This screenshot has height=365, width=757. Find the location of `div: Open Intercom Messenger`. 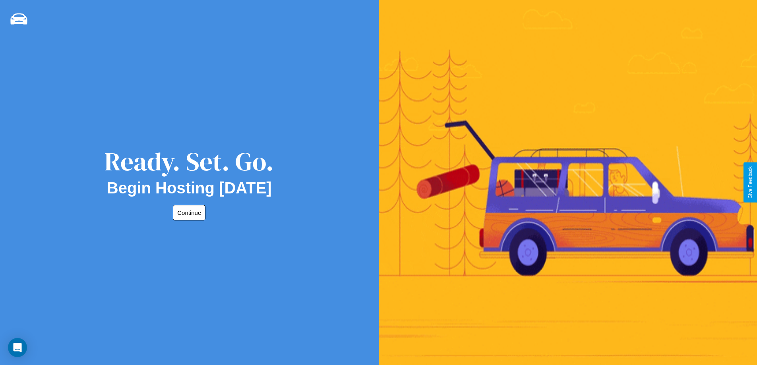

div: Open Intercom Messenger is located at coordinates (17, 348).